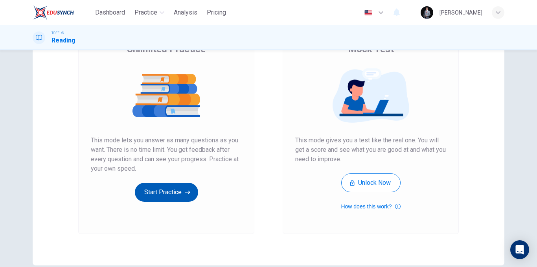 This screenshot has width=537, height=267. What do you see at coordinates (166, 192) in the screenshot?
I see `button: Start Practice` at bounding box center [166, 192].